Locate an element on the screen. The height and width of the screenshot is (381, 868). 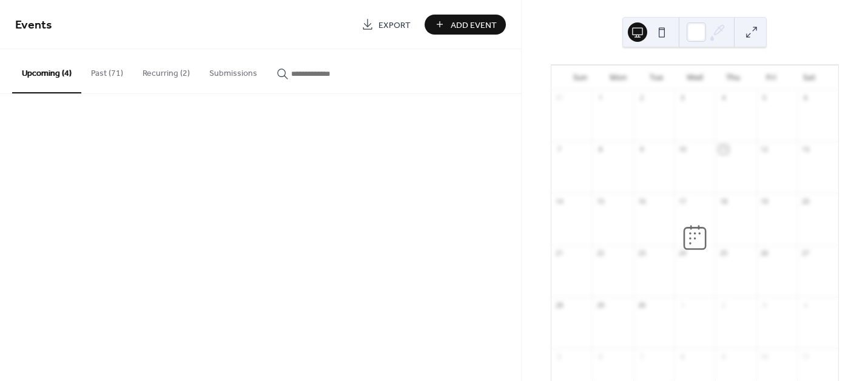
div: 29 is located at coordinates (600, 304).